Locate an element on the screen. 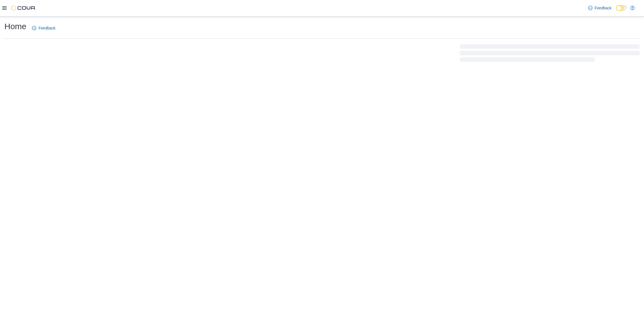  span: Loading is located at coordinates (550, 54).